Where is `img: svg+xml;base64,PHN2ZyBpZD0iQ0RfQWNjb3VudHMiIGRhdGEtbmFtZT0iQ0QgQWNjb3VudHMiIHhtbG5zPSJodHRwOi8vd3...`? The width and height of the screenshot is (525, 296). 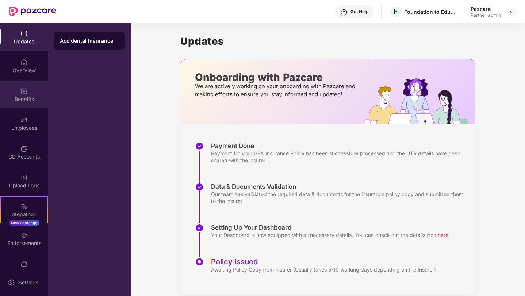
img: svg+xml;base64,PHN2ZyBpZD0iQ0RfQWNjb3VudHMiIGRhdGEtbmFtZT0iQ0QgQWNjb3VudHMiIHhtbG5zPSJodHRwOi8vd3... is located at coordinates (24, 149).